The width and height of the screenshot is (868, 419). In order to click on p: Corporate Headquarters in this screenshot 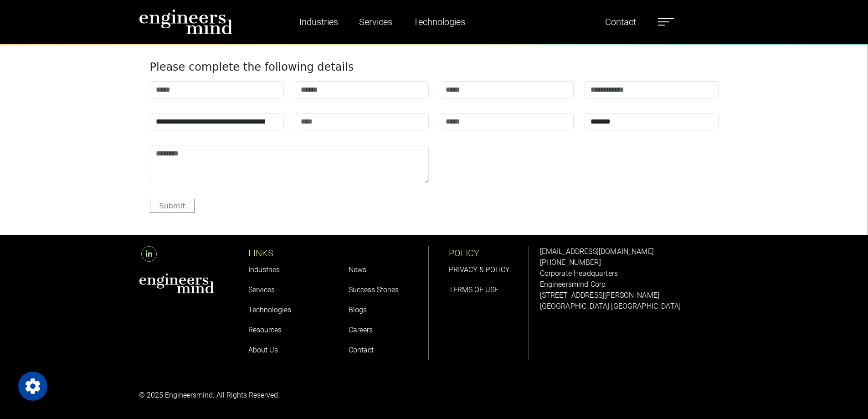, I will do `click(635, 273)`.